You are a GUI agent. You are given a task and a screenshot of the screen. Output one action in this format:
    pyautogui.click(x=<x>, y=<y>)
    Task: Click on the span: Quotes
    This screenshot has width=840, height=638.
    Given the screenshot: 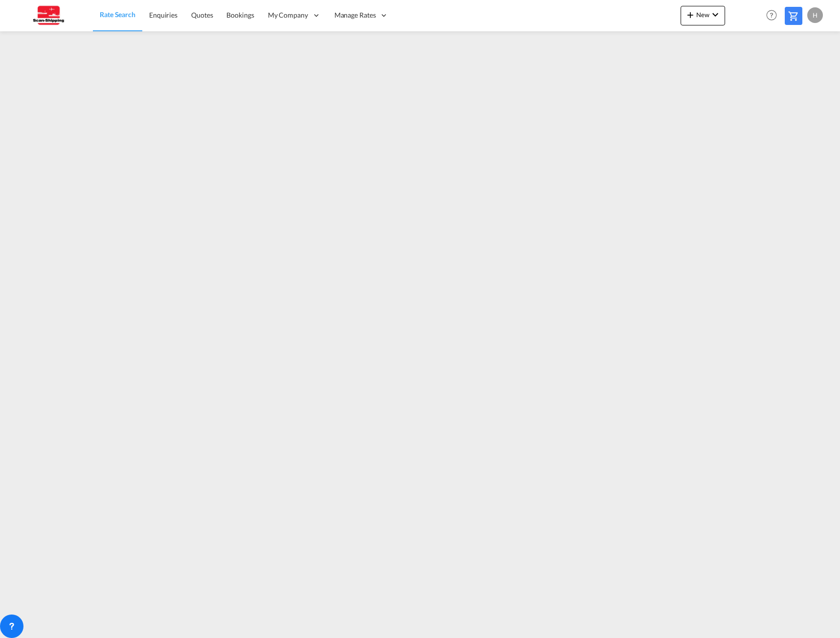 What is the action you would take?
    pyautogui.click(x=202, y=14)
    